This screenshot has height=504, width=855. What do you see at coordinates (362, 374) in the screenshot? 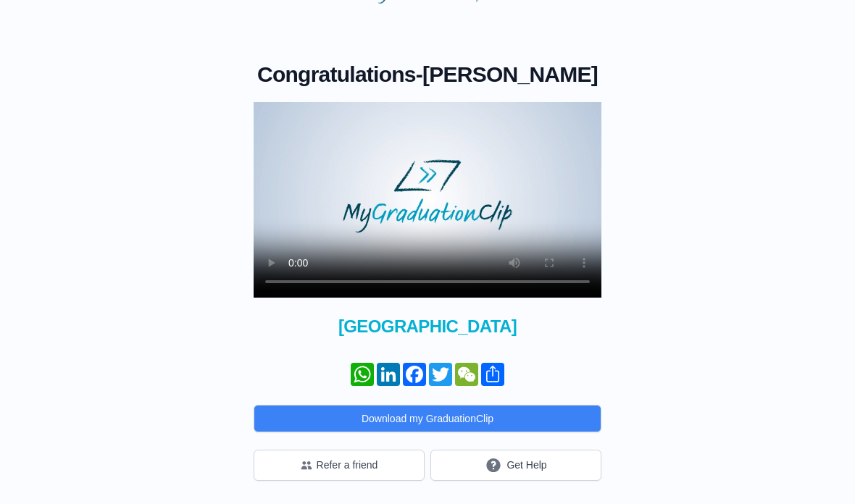
I see `a: WhatsApp` at bounding box center [362, 374].